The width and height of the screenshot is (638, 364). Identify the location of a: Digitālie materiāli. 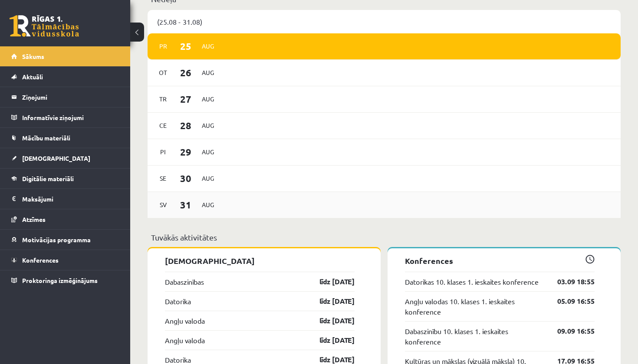
(65, 179).